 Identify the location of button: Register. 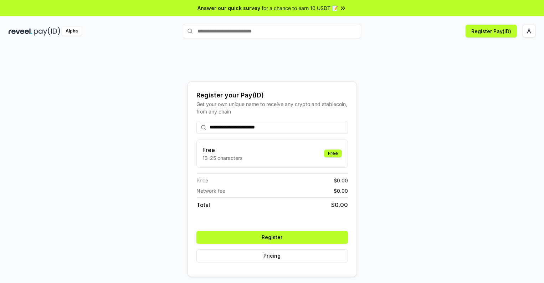
(272, 237).